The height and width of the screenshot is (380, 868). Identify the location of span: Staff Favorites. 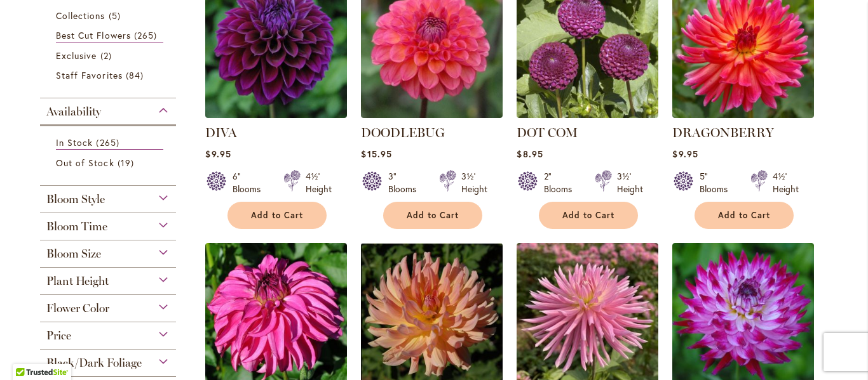
(89, 75).